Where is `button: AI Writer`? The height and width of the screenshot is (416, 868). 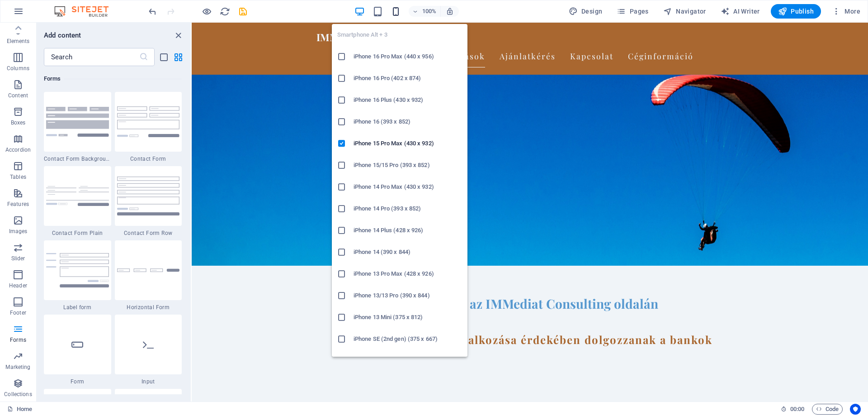
button: AI Writer is located at coordinates (740, 11).